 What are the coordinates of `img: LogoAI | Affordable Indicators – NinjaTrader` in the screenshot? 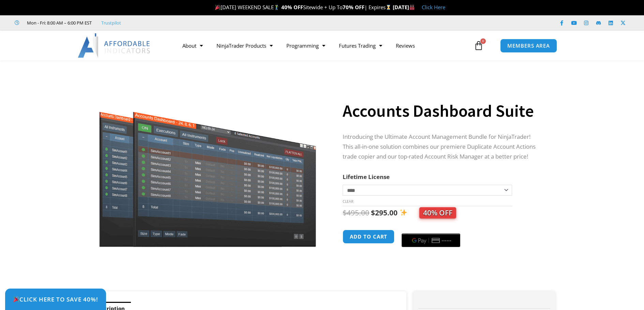 It's located at (114, 46).